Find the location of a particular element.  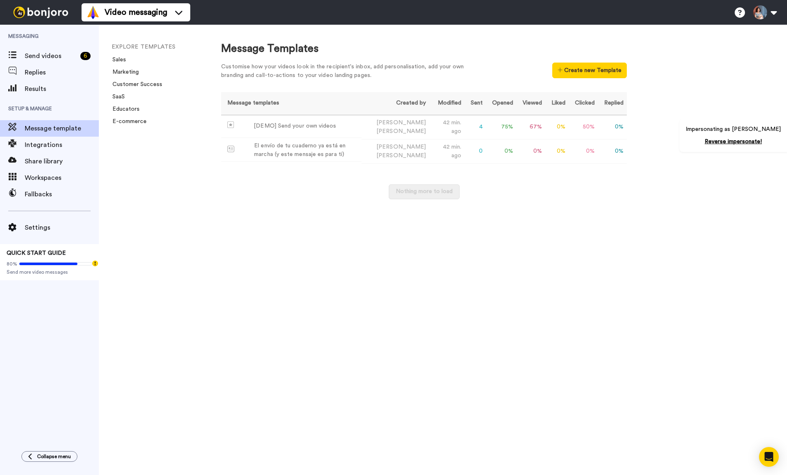

span: Settings is located at coordinates (62, 228).